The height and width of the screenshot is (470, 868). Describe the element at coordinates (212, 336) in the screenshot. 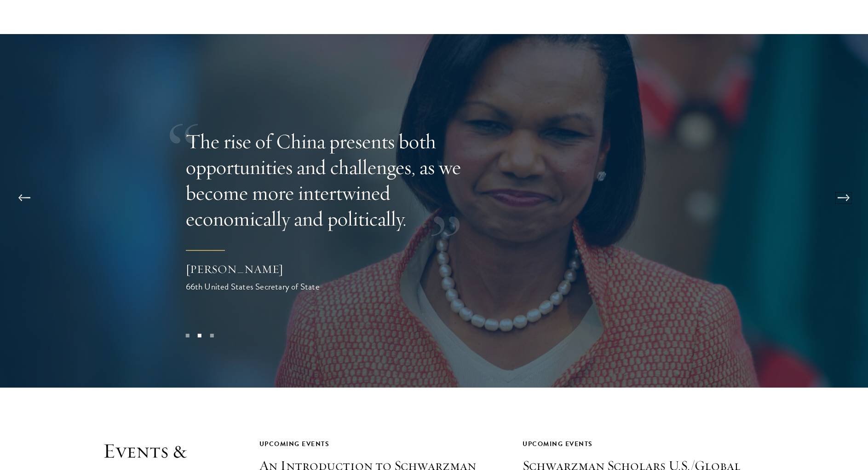

I see `button: 3 of 3` at that location.